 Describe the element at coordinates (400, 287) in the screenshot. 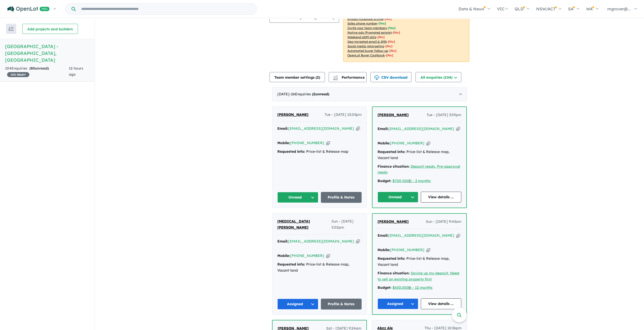

I see `u: $650.000` at that location.